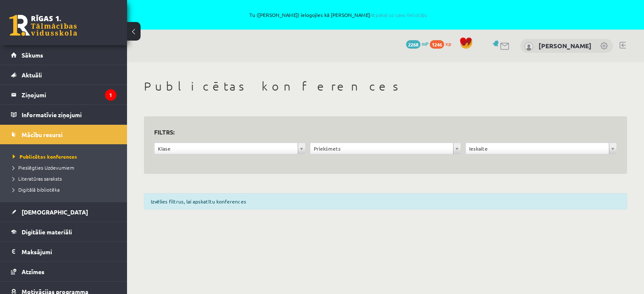  What do you see at coordinates (33, 272) in the screenshot?
I see `span: Atzīmes` at bounding box center [33, 272].